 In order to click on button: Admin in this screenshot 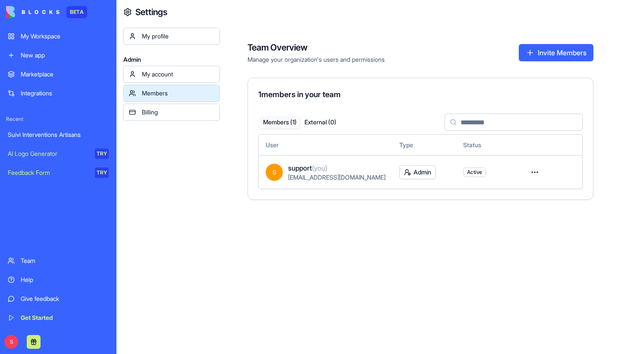, I will do `click(417, 172)`.